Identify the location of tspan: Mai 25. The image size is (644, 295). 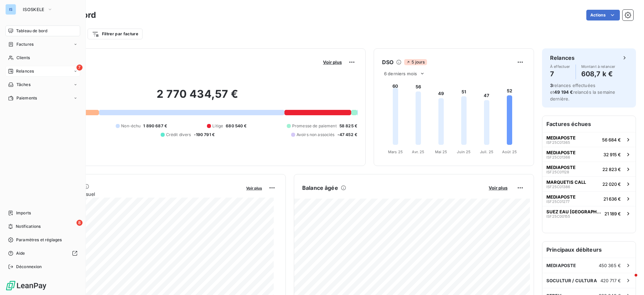
(441, 152).